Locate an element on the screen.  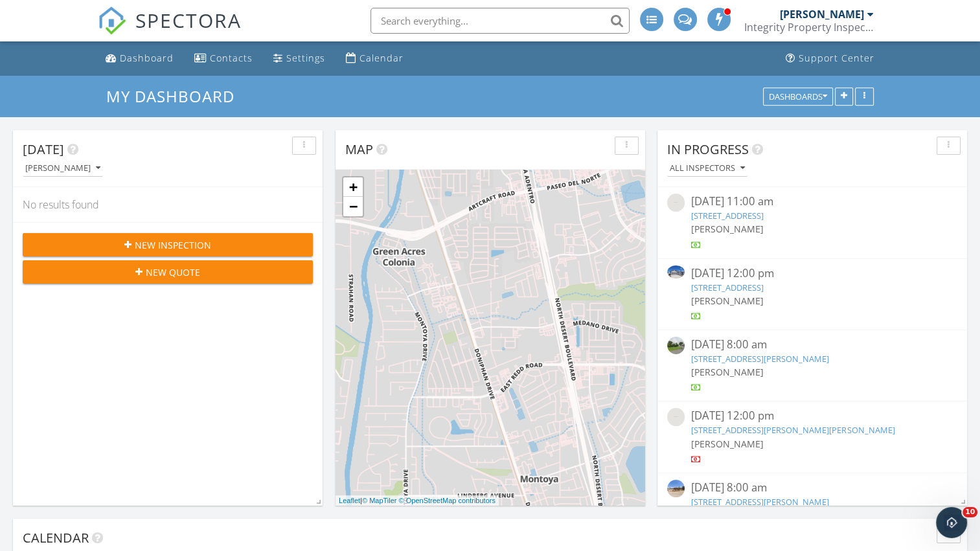
div: Contacts is located at coordinates (231, 57).